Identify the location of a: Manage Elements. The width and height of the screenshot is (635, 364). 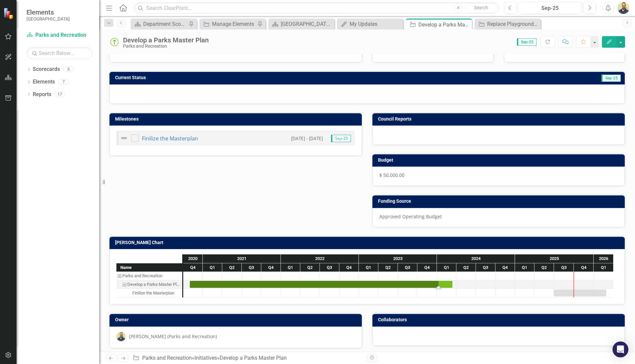
(229, 24).